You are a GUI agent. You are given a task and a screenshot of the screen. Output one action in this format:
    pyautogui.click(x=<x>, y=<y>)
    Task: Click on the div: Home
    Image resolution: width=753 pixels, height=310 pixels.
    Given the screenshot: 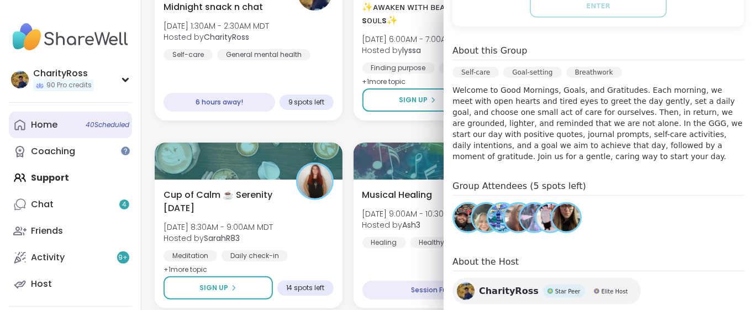 What is the action you would take?
    pyautogui.click(x=44, y=125)
    